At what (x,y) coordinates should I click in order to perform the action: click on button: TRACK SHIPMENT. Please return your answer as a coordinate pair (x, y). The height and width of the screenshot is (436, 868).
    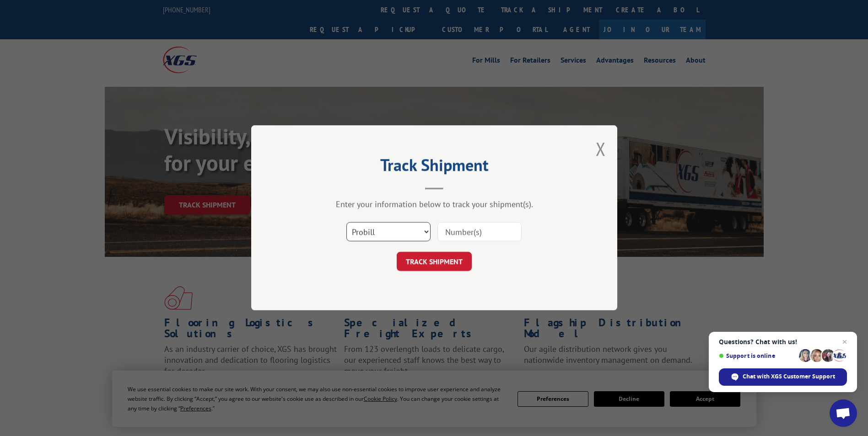
    Looking at the image, I should click on (434, 262).